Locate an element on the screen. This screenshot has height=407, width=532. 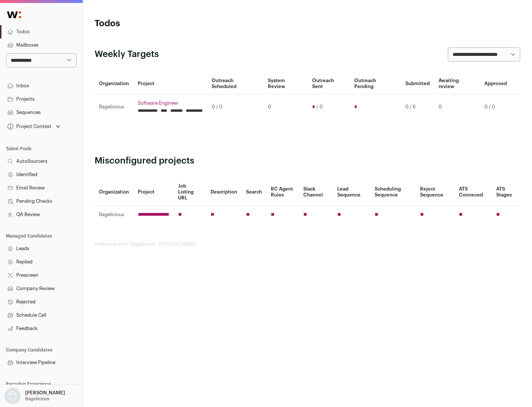
td: 0 / 6 is located at coordinates (417, 107).